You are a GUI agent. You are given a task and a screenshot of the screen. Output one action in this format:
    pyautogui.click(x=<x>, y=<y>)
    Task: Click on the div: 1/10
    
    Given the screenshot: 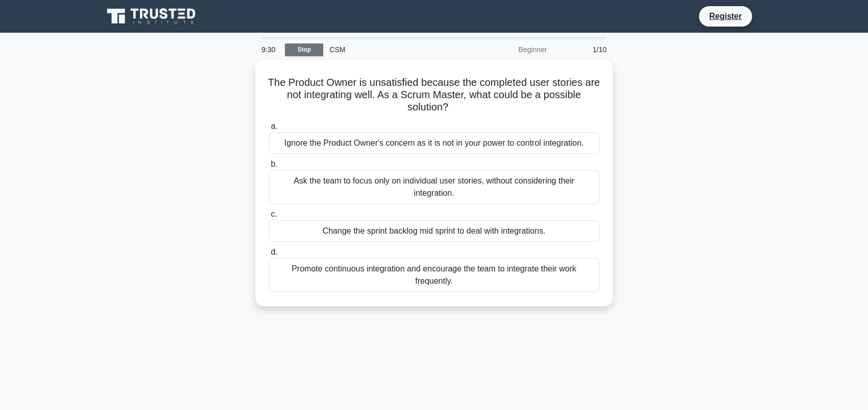 What is the action you would take?
    pyautogui.click(x=582, y=49)
    